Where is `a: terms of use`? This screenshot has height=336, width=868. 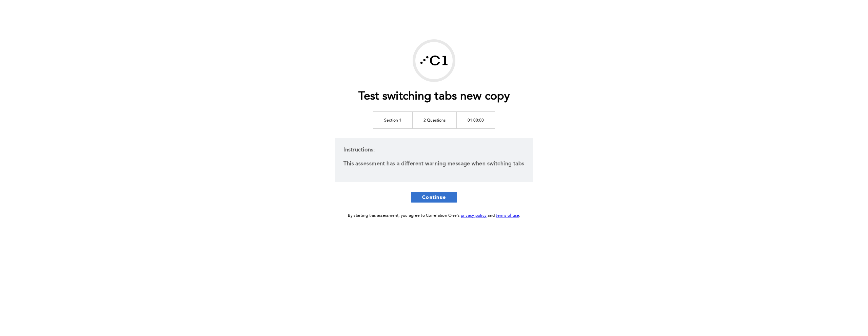 a: terms of use is located at coordinates (507, 216).